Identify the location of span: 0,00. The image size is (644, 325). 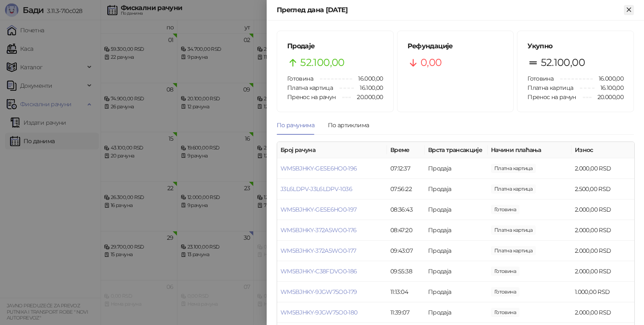
(431, 62).